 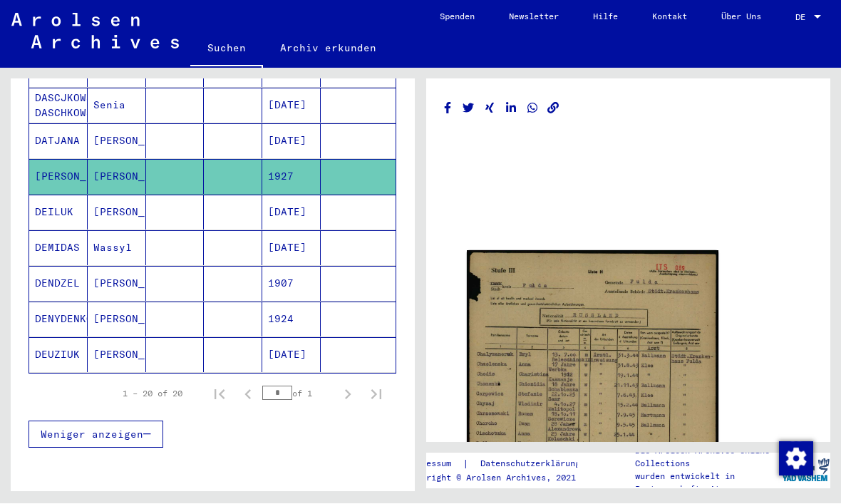 I want to click on p: Die Arolsen Archives Online-Collections, so click(x=707, y=457).